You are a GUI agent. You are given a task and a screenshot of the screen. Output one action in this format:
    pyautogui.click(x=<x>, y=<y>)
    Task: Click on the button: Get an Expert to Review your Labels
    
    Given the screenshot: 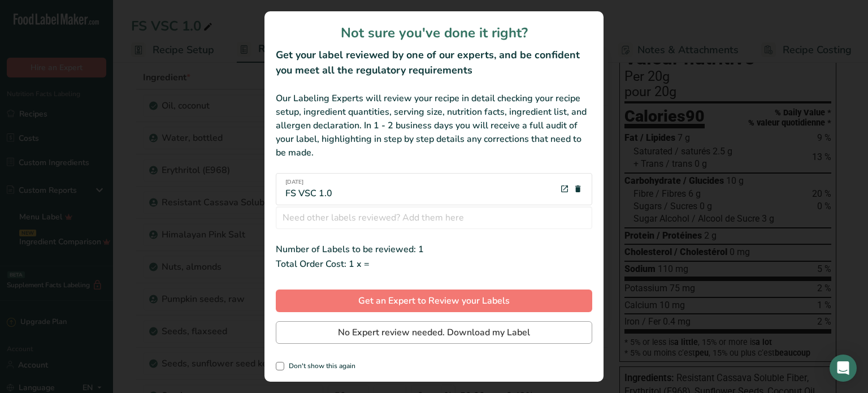 What is the action you would take?
    pyautogui.click(x=434, y=301)
    